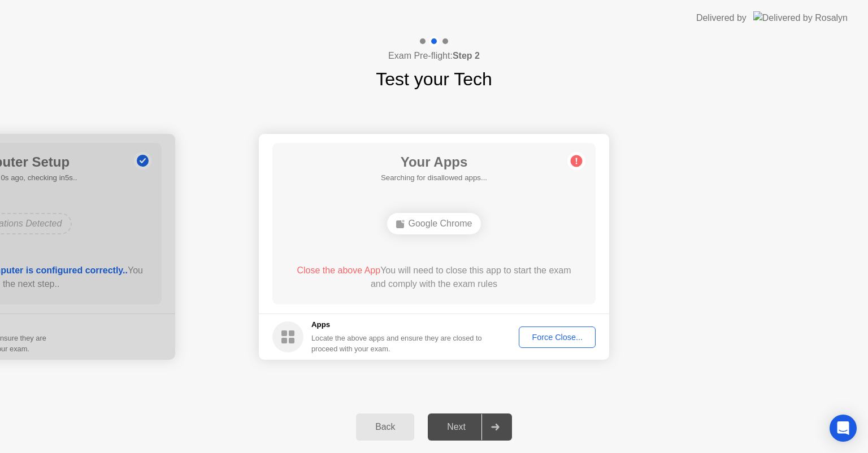 Image resolution: width=868 pixels, height=453 pixels. Describe the element at coordinates (466, 55) in the screenshot. I see `b: Step 2` at that location.